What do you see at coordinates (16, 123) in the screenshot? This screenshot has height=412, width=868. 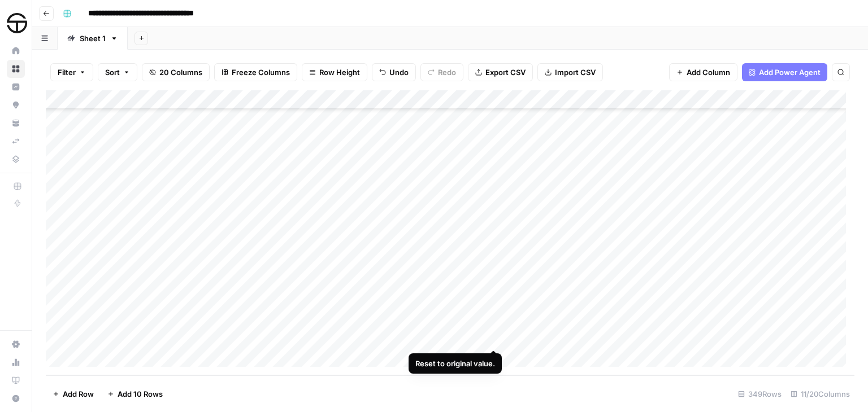 I see `a: Your Data` at bounding box center [16, 123].